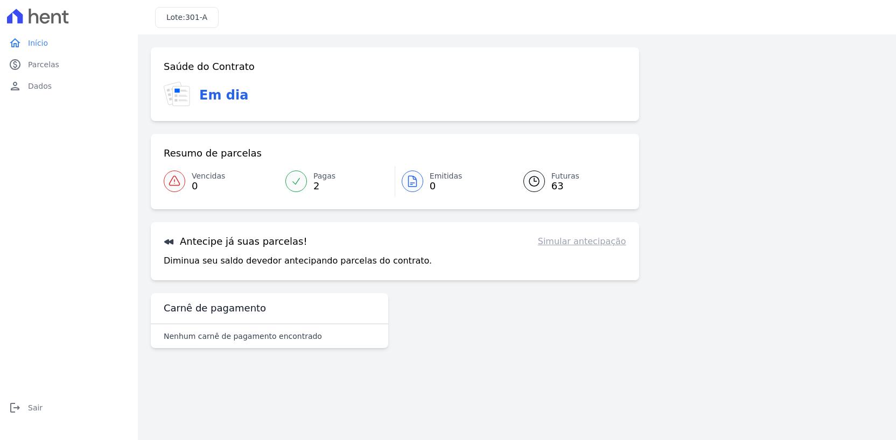 The width and height of the screenshot is (896, 440). Describe the element at coordinates (298, 261) in the screenshot. I see `p: Diminua seu saldo devedor antecipando parcelas do contrato.` at that location.